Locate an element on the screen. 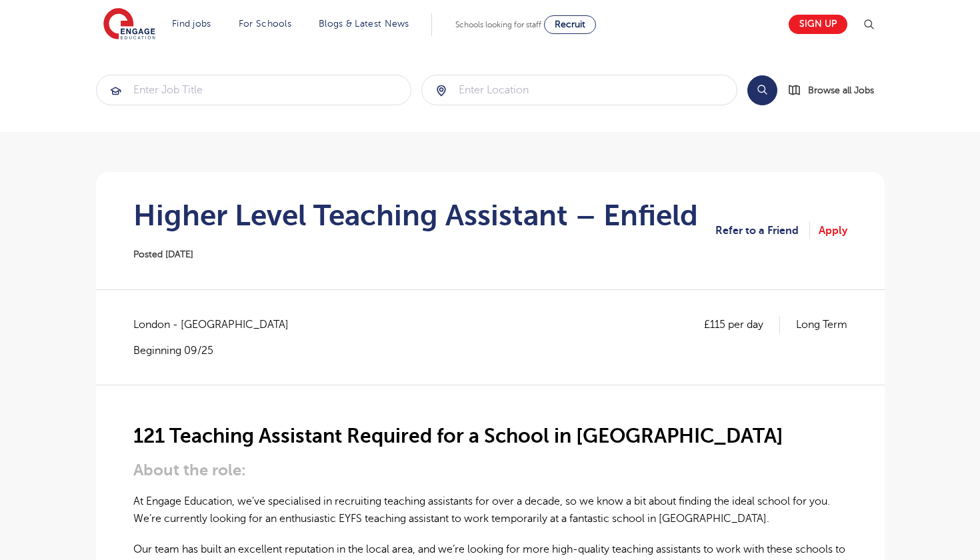  a: Recruit is located at coordinates (570, 25).